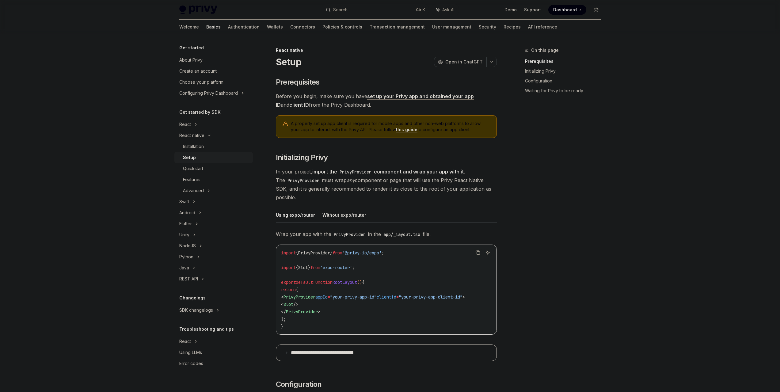  Describe the element at coordinates (388, 172) in the screenshot. I see `strong: import the component and wrap your app with it` at that location.